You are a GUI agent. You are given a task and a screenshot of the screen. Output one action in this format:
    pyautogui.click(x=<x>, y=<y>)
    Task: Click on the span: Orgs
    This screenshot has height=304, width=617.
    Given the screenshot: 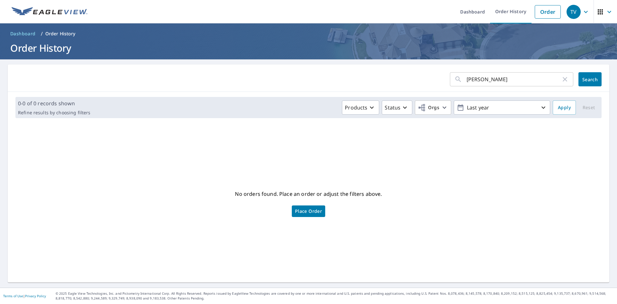 What is the action you would take?
    pyautogui.click(x=428, y=108)
    